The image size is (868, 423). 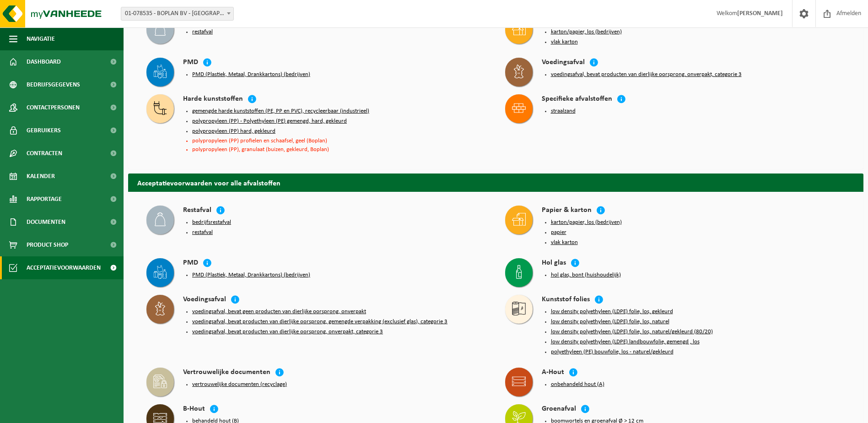 I want to click on button: low density polyethyleen (LDPE) folie, los, naturel/gekleurd (80/20), so click(x=632, y=332).